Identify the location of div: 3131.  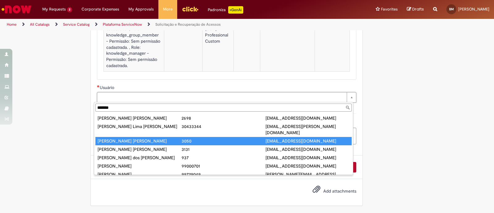
(224, 149).